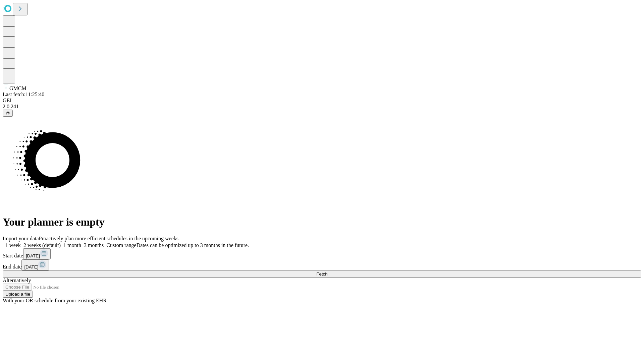  Describe the element at coordinates (17, 280) in the screenshot. I see `span: Alternatively` at that location.